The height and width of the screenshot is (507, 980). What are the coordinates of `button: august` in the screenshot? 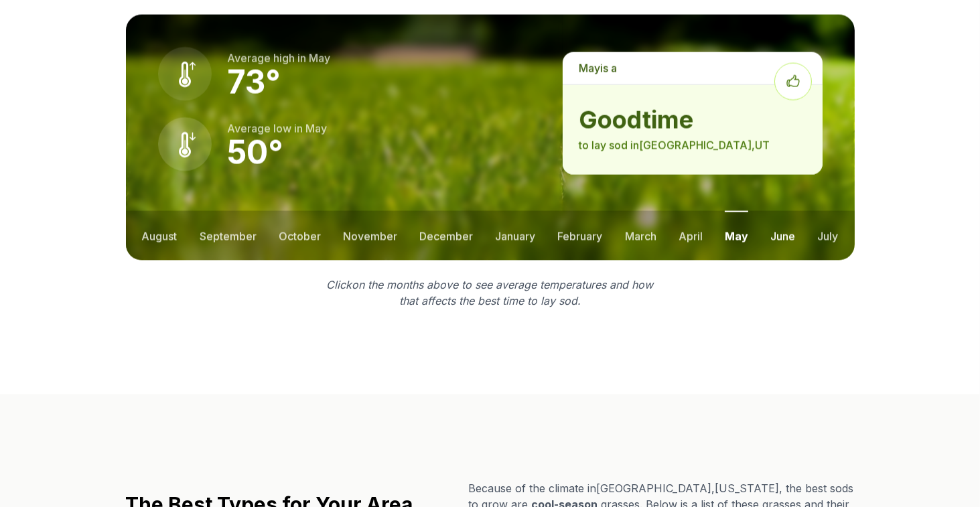 It's located at (160, 236).